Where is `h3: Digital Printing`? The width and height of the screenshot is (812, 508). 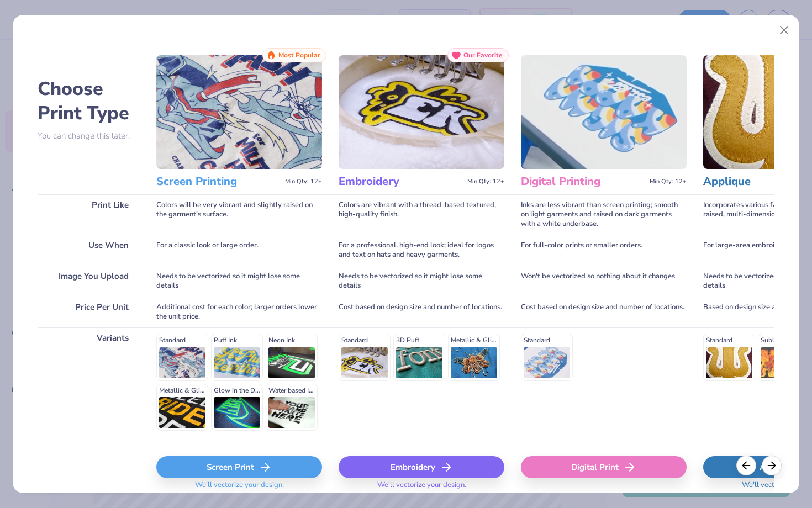 h3: Digital Printing is located at coordinates (583, 181).